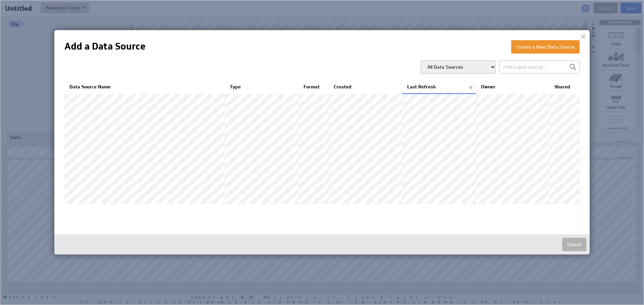  What do you see at coordinates (261, 87) in the screenshot?
I see `th: Type` at bounding box center [261, 87].